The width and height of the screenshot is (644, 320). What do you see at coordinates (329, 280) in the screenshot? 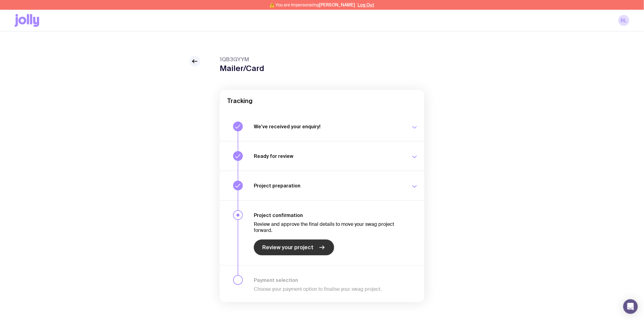
I see `h3: Payment selection` at bounding box center [329, 280].